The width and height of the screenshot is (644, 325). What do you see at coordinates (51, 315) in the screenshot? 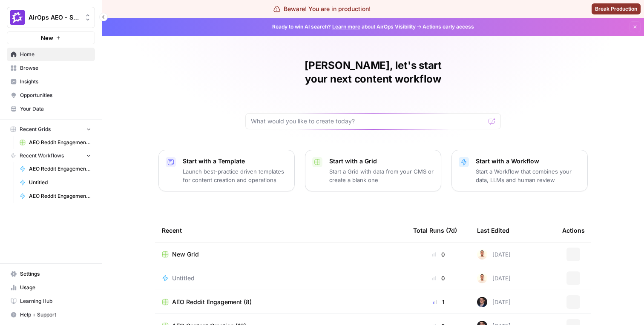
I see `button: Help + Support` at bounding box center [51, 315].